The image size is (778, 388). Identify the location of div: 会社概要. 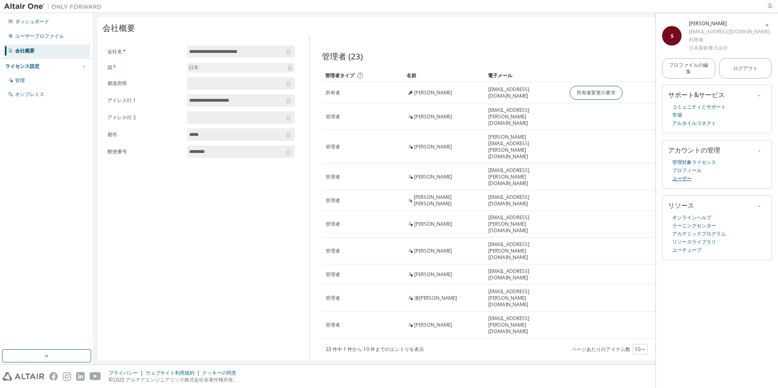
(25, 51).